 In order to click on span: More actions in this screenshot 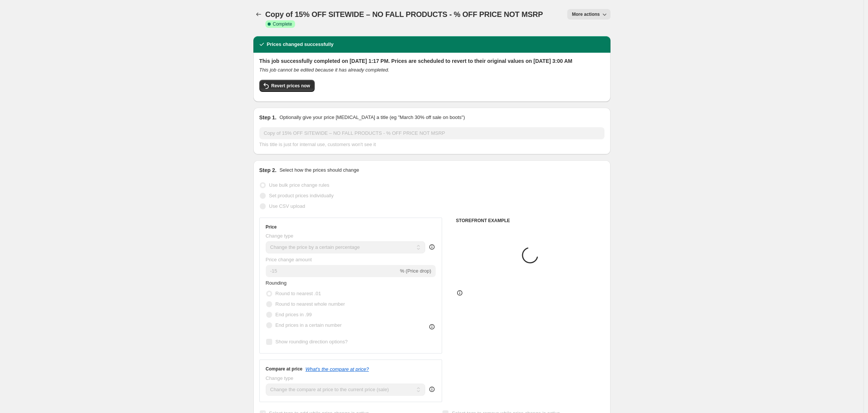, I will do `click(586, 14)`.